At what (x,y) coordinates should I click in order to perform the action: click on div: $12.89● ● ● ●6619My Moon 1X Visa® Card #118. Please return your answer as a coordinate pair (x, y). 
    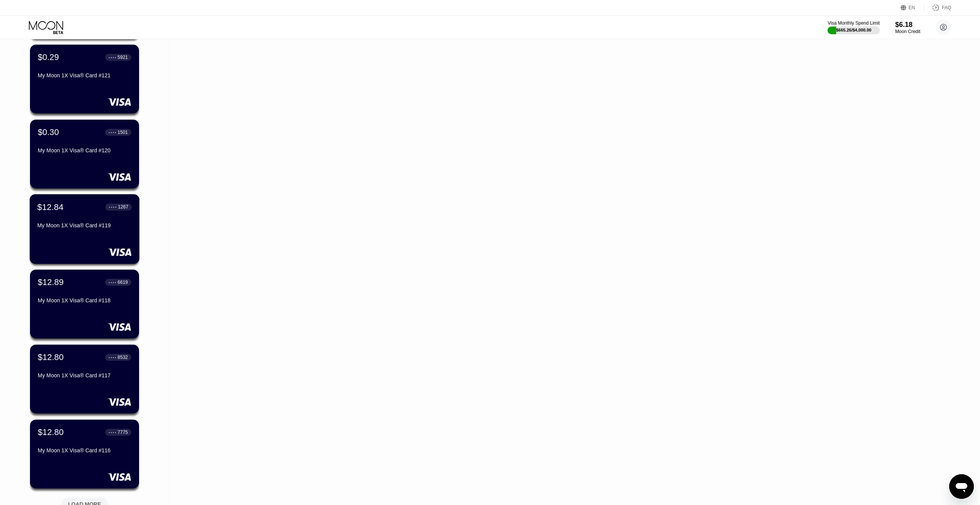
    Looking at the image, I should click on (84, 304).